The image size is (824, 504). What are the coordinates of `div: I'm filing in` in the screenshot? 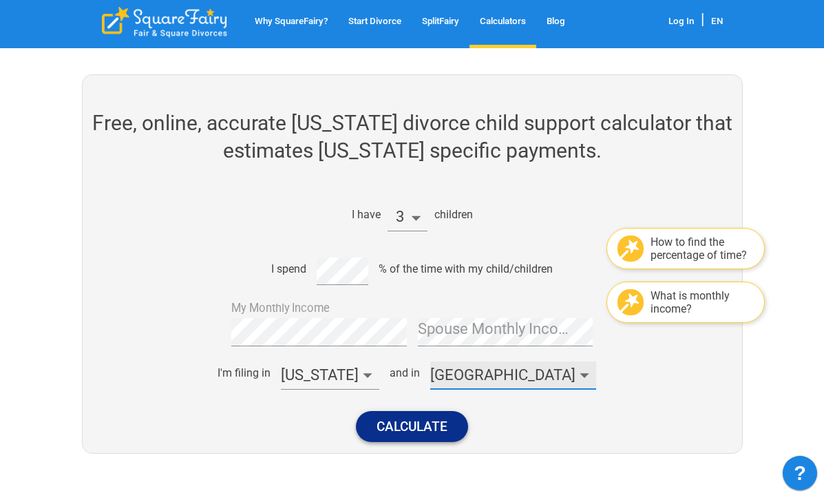 It's located at (244, 372).